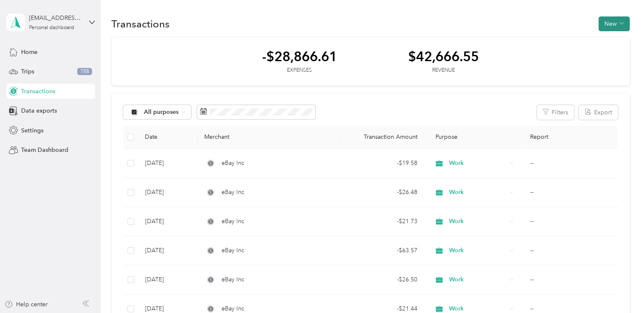  Describe the element at coordinates (555, 112) in the screenshot. I see `button: Filters` at that location.